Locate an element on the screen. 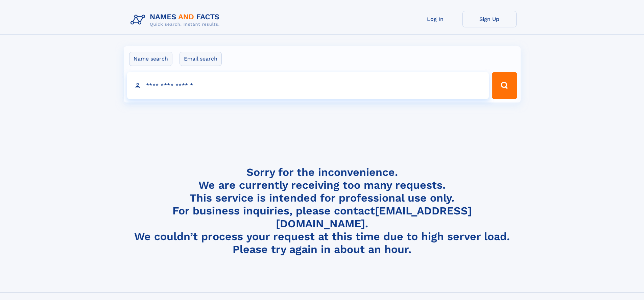 The height and width of the screenshot is (300, 644). button: Search Button is located at coordinates (504, 86).